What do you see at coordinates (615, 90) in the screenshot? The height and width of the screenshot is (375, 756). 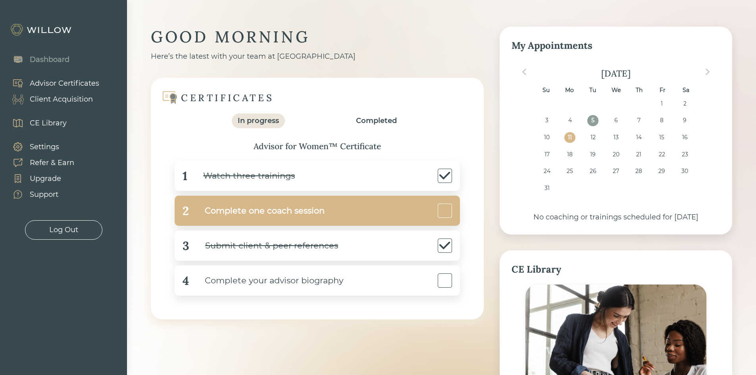 I see `div: We` at bounding box center [615, 90].